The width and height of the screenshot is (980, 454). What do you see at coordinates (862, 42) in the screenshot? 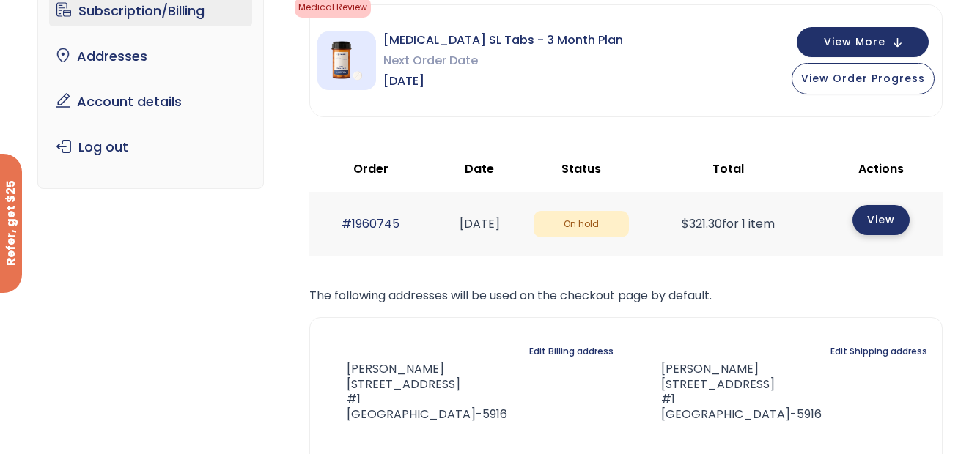
I see `button: View More` at bounding box center [862, 42].